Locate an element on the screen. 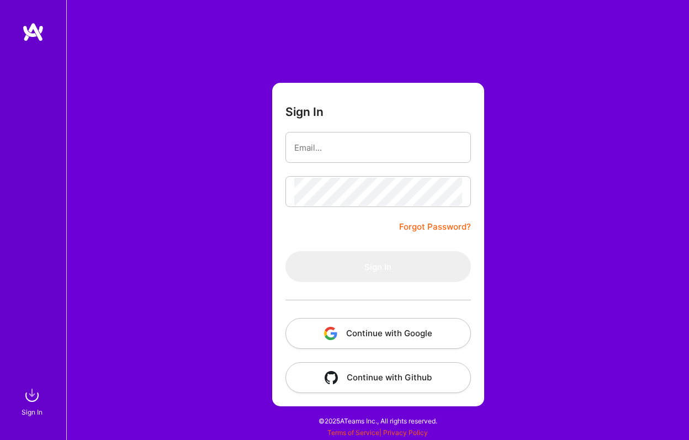 Image resolution: width=689 pixels, height=440 pixels. h3: Sign In is located at coordinates (304, 112).